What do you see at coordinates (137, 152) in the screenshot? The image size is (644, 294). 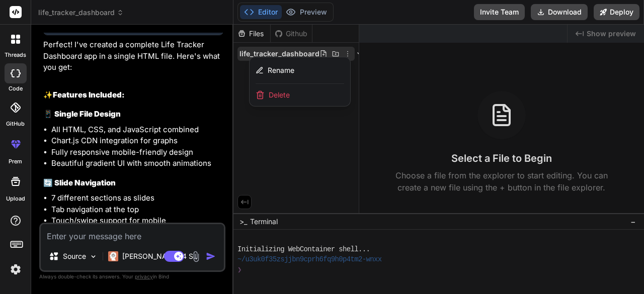 I see `li: Fully responsive mobile-friendly design` at bounding box center [137, 152].